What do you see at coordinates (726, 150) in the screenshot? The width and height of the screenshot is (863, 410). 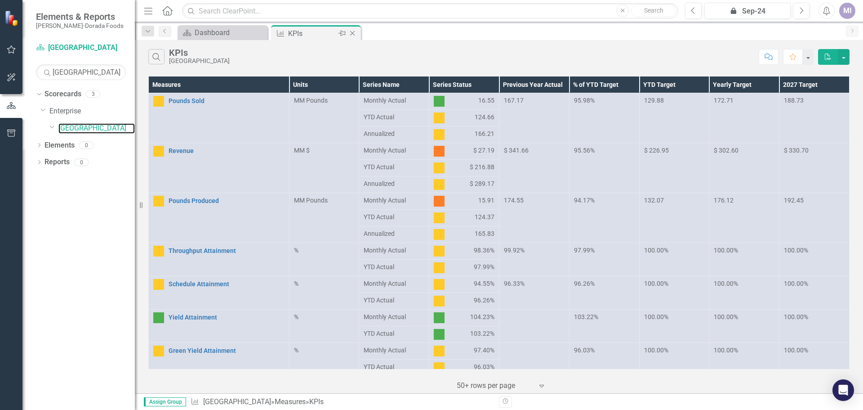 I see `span: $ 302.60` at bounding box center [726, 150].